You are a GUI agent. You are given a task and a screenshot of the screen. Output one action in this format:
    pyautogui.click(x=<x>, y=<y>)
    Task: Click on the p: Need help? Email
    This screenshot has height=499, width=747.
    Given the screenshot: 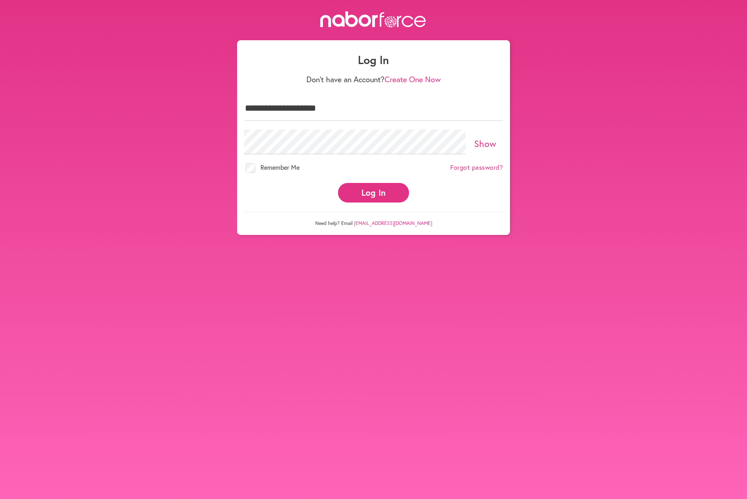 What is the action you would take?
    pyautogui.click(x=374, y=219)
    